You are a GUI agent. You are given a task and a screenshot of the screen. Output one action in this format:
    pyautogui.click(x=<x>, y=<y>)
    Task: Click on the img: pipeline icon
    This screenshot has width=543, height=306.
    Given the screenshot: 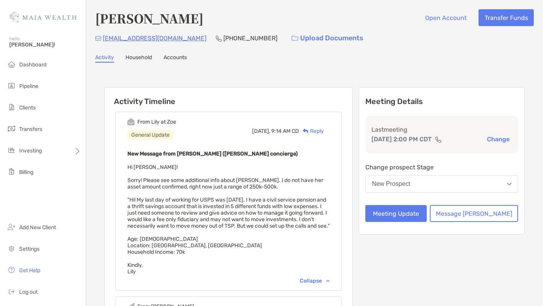 What is the action you would take?
    pyautogui.click(x=12, y=86)
    